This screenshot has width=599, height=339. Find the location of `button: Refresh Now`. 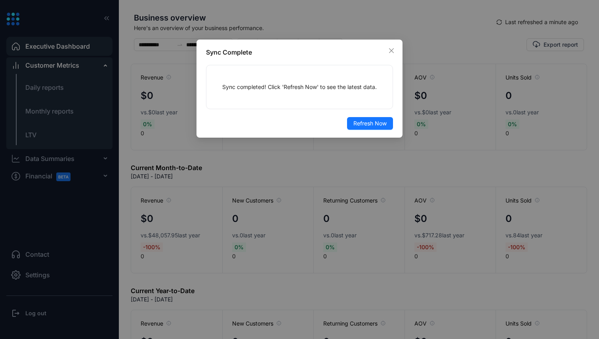

button: Refresh Now is located at coordinates (370, 124).